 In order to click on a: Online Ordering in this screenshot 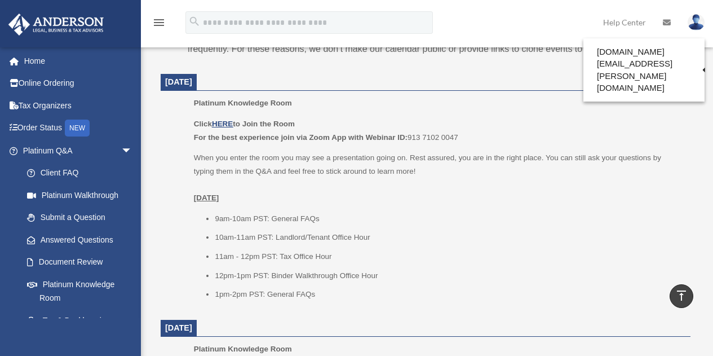, I will do `click(78, 83)`.